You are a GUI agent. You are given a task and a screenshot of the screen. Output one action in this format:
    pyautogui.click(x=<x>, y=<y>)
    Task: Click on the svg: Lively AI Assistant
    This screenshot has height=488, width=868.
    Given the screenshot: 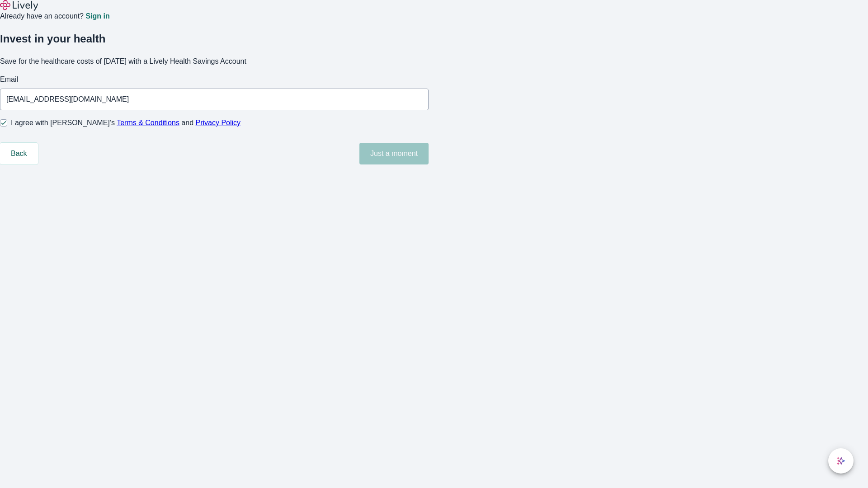 What is the action you would take?
    pyautogui.click(x=840, y=460)
    